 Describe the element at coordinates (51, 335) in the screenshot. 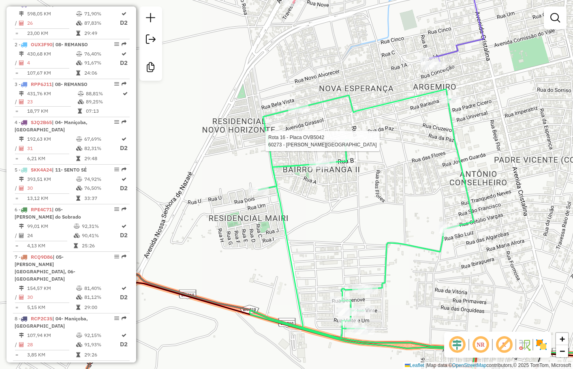

I see `td: 107,94 KM` at that location.